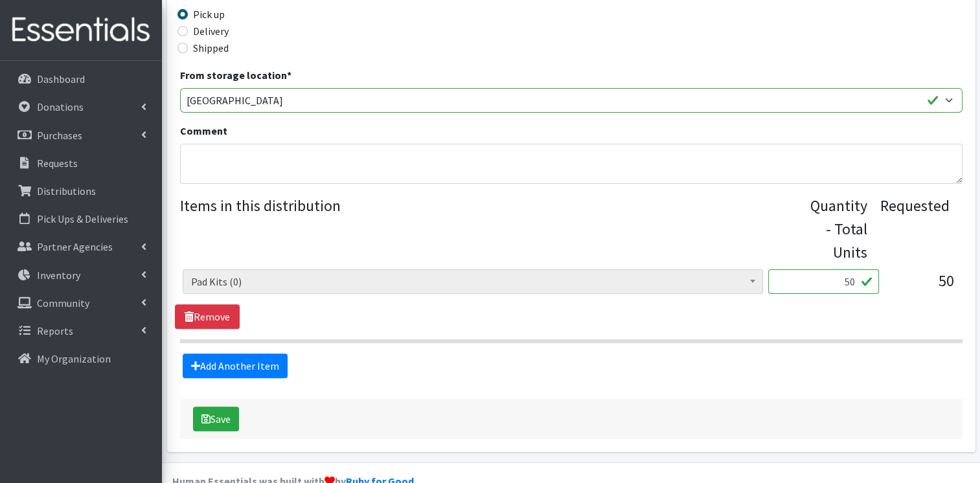 The width and height of the screenshot is (980, 483). Describe the element at coordinates (81, 107) in the screenshot. I see `a: Donations` at that location.